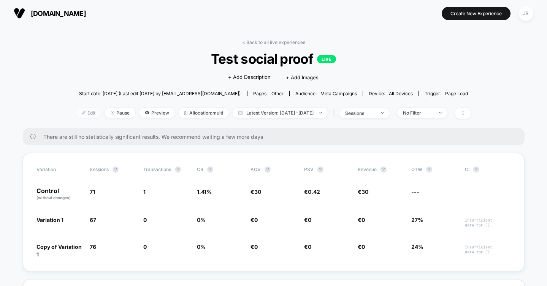 The height and width of the screenshot is (286, 547). What do you see at coordinates (400, 93) in the screenshot?
I see `span: all devices` at bounding box center [400, 93].